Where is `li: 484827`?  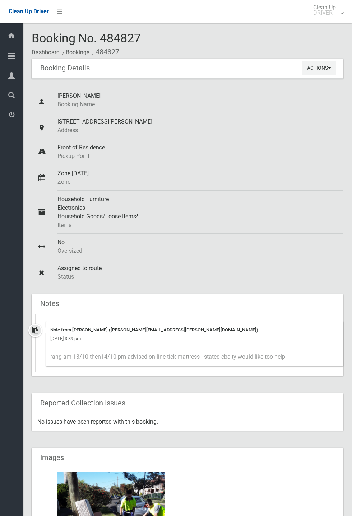
li: 484827 is located at coordinates (105, 52).